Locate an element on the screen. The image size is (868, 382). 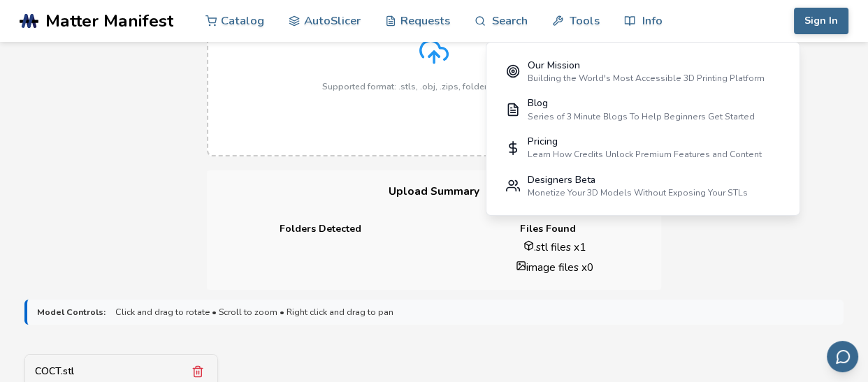
div: Building the World's Most Accessible 3D Printing Platform is located at coordinates (645, 78).